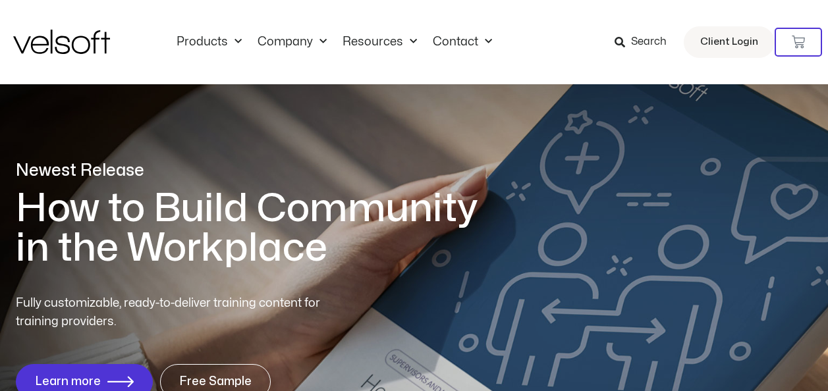 This screenshot has height=391, width=828. I want to click on a: ResourcesMenu Toggle, so click(379, 42).